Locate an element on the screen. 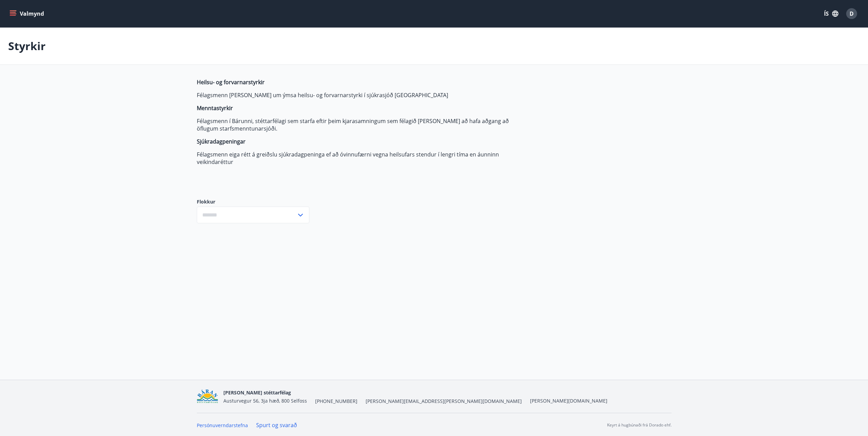 Image resolution: width=868 pixels, height=436 pixels. strong: Sjúkradagpeningar is located at coordinates (221, 142).